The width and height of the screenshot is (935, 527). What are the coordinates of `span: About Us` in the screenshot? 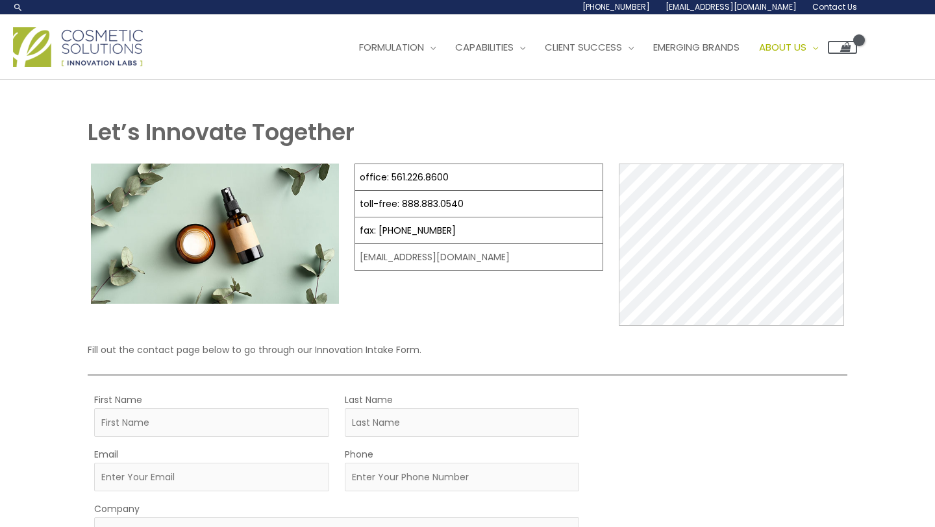 It's located at (782, 47).